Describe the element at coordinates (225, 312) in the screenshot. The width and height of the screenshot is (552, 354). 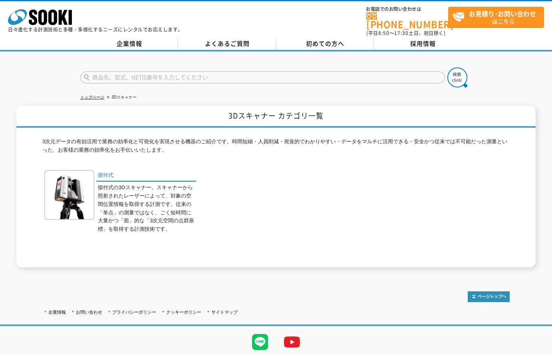
I see `a: サイトマップ` at that location.